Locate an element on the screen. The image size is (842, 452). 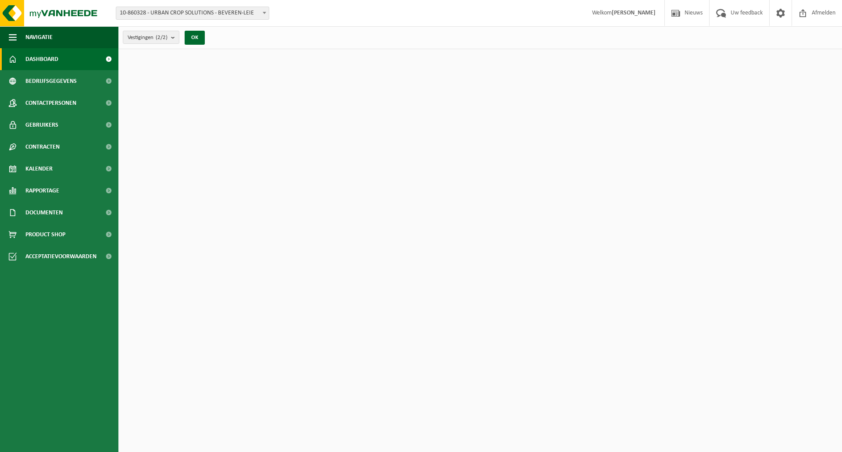
span: Documenten is located at coordinates (44, 213).